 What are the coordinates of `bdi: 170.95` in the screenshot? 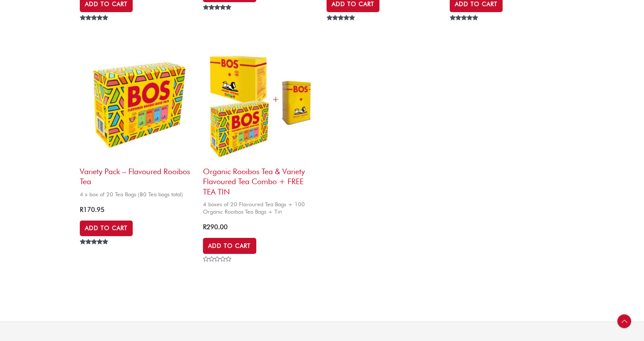 It's located at (92, 210).